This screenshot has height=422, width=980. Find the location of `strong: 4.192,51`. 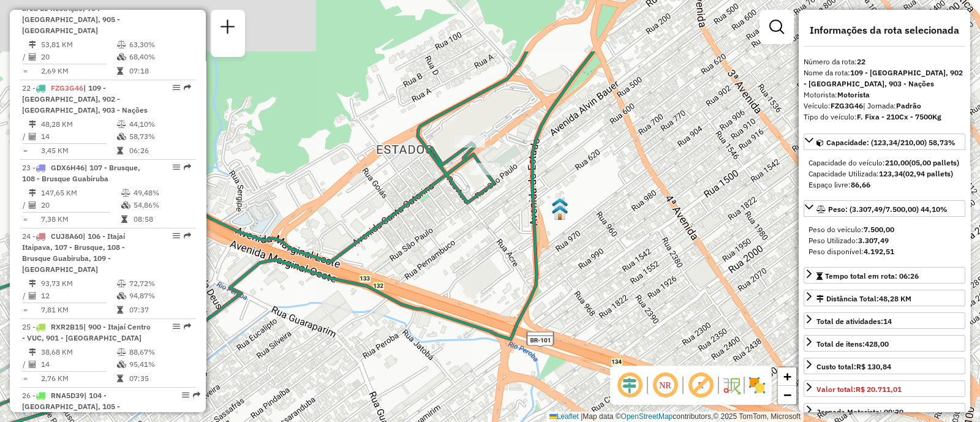

strong: 4.192,51 is located at coordinates (880, 252).